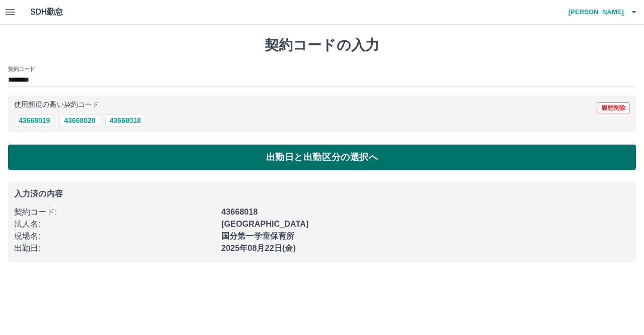  I want to click on p: 入力済の内容, so click(322, 194).